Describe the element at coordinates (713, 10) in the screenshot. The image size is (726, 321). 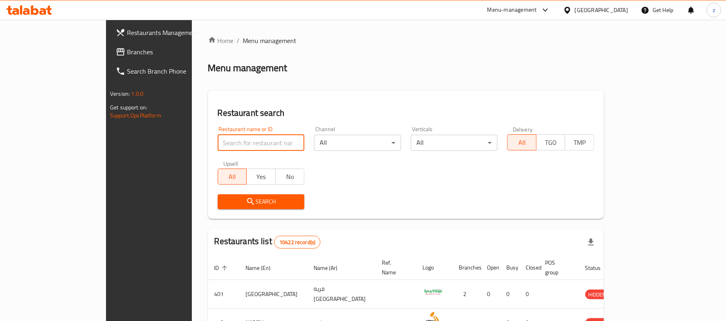
I see `span: z` at that location.